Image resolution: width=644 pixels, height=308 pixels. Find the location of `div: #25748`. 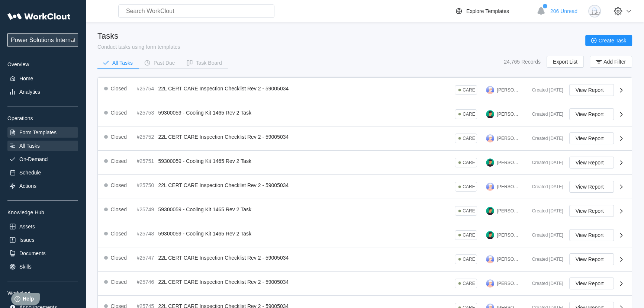

div: #25748 is located at coordinates (146, 234).